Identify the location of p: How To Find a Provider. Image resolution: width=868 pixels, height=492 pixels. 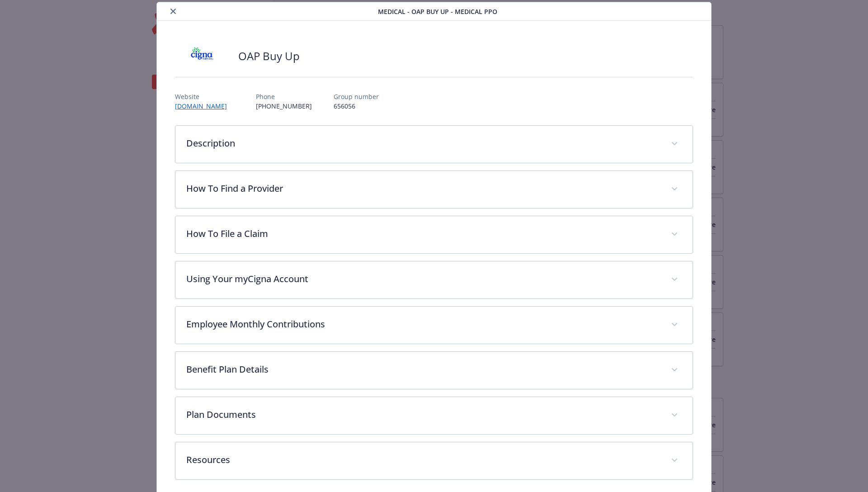
(423, 189).